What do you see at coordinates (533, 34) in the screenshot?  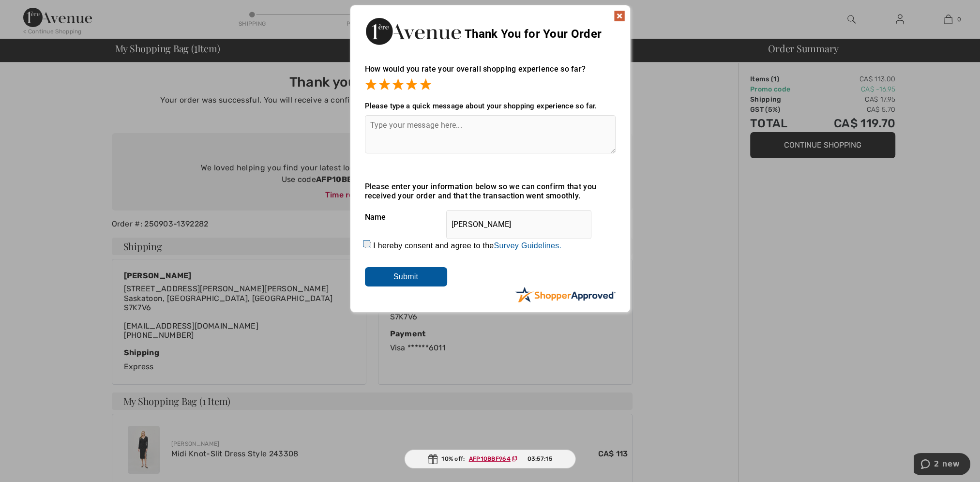 I see `span: Thank You for Your Order` at bounding box center [533, 34].